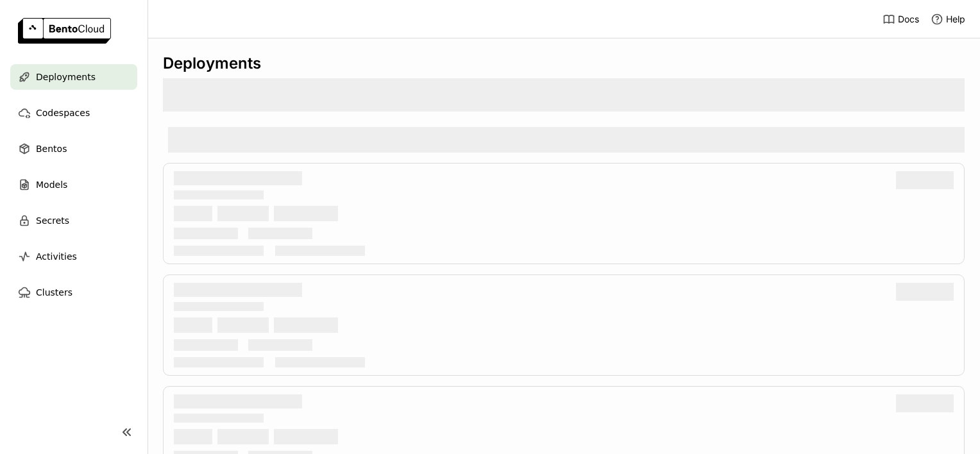 This screenshot has height=454, width=980. What do you see at coordinates (64, 31) in the screenshot?
I see `img: logo` at bounding box center [64, 31].